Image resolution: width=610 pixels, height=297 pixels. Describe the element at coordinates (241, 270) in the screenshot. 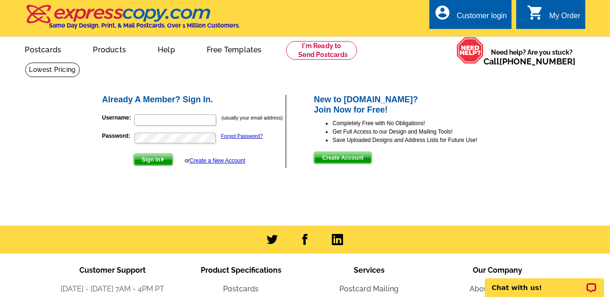

I see `span: Product Specifications` at that location.